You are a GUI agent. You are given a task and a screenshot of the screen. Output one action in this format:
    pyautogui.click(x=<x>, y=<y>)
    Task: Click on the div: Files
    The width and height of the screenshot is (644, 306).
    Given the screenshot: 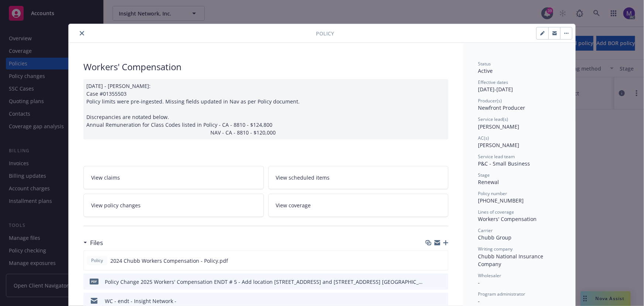 What is the action you would take?
    pyautogui.click(x=93, y=243)
    